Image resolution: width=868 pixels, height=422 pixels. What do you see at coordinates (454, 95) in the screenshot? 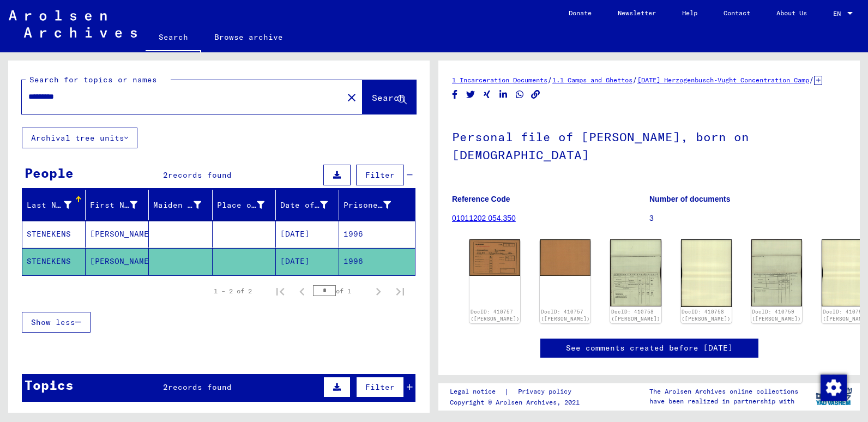
I see `button: Share on Facebook` at bounding box center [454, 95].